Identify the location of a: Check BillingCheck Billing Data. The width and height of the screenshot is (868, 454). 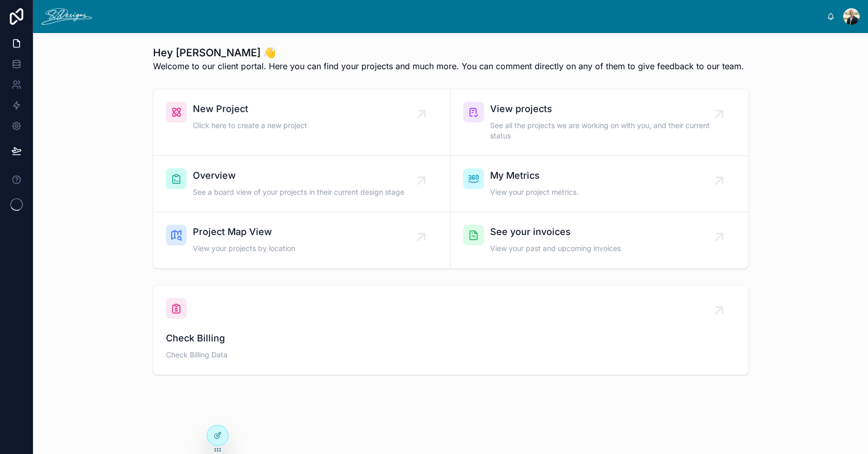
(451, 331).